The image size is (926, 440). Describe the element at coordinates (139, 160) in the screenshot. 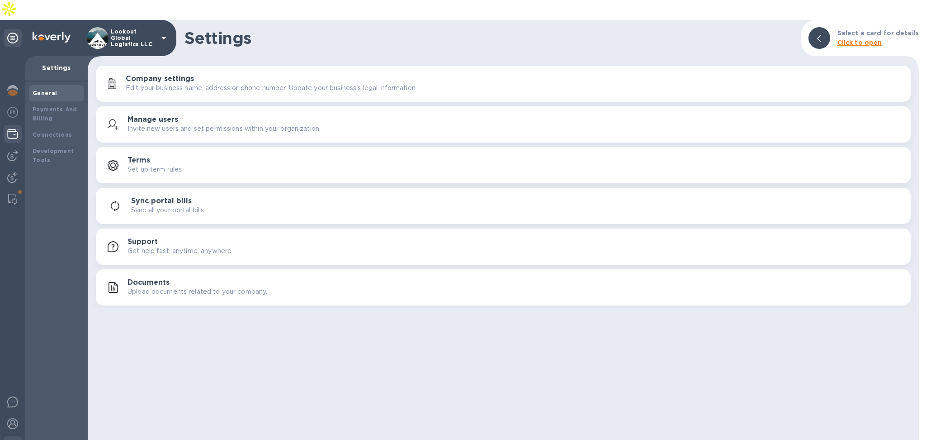

I see `h3: Terms` at that location.